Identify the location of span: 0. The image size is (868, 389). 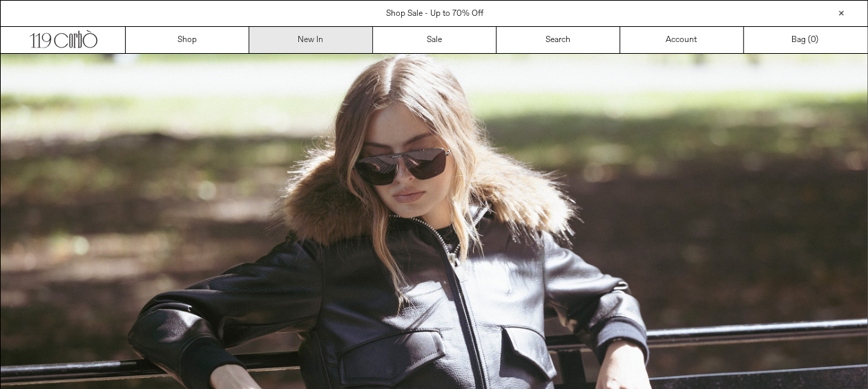
(812, 40).